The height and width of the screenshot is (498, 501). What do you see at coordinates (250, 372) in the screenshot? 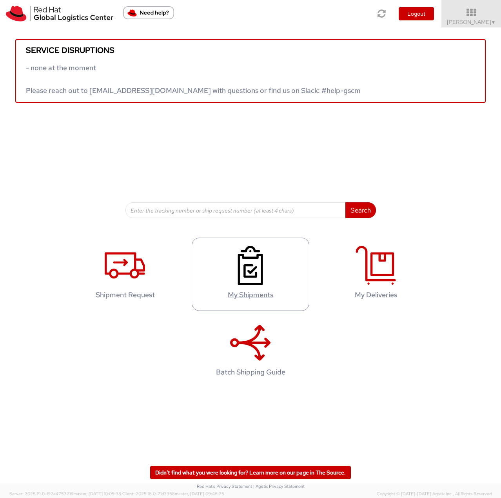
I see `h4: Batch Shipping Guide` at bounding box center [250, 372].